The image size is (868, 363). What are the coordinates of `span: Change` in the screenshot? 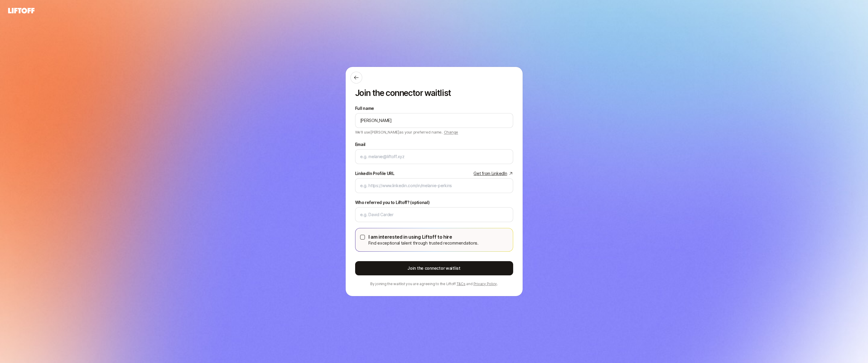 It's located at (450, 132).